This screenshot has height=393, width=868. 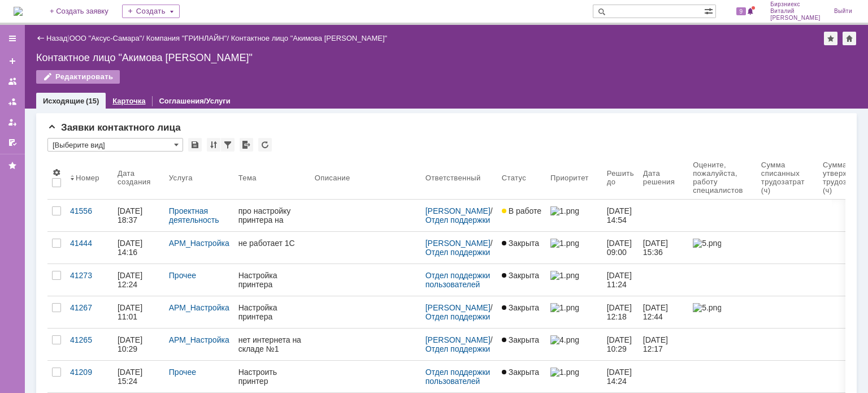 I want to click on a: 4.png, so click(x=574, y=344).